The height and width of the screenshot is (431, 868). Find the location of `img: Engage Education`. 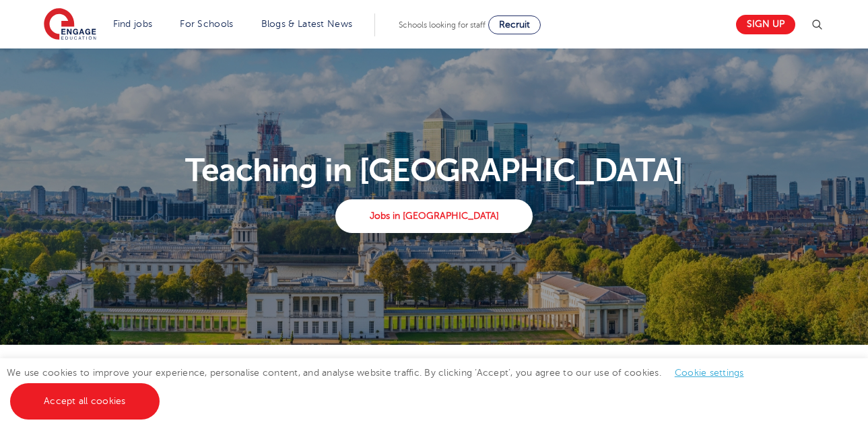

img: Engage Education is located at coordinates (70, 25).